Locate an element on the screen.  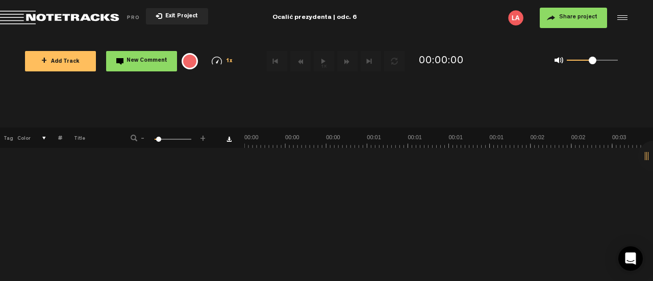
button: +Add Track is located at coordinates (60, 61).